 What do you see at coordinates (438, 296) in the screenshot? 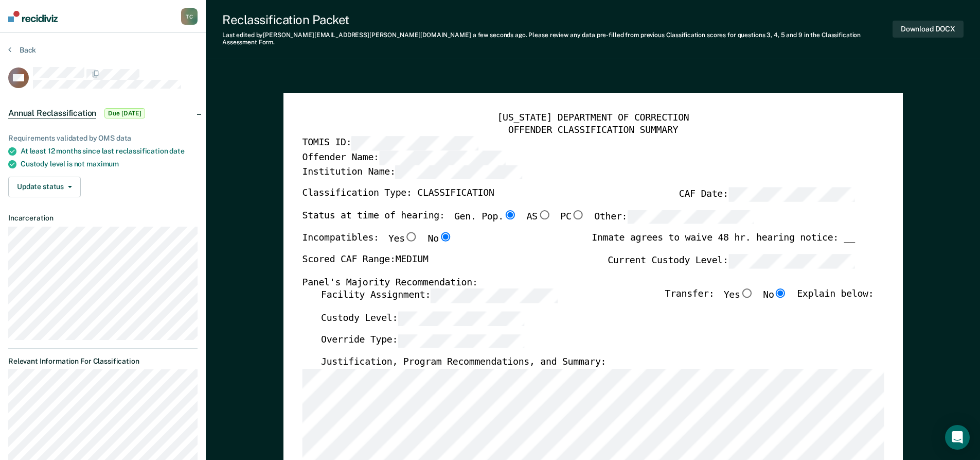
I see `label: Facility Assignment:` at bounding box center [438, 296].